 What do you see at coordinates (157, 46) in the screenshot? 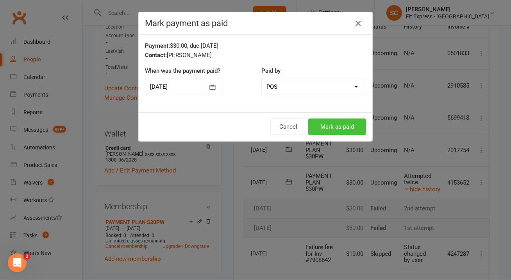
I see `strong: Payment:` at bounding box center [157, 46].